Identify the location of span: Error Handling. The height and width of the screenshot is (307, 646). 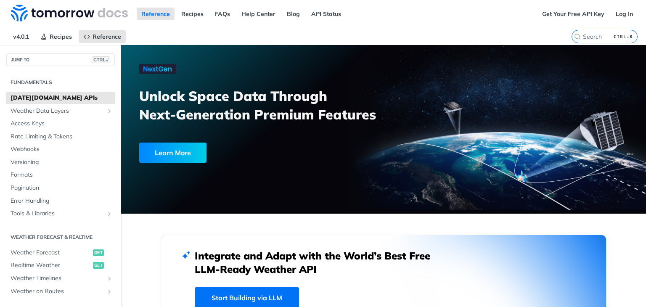
(61, 201).